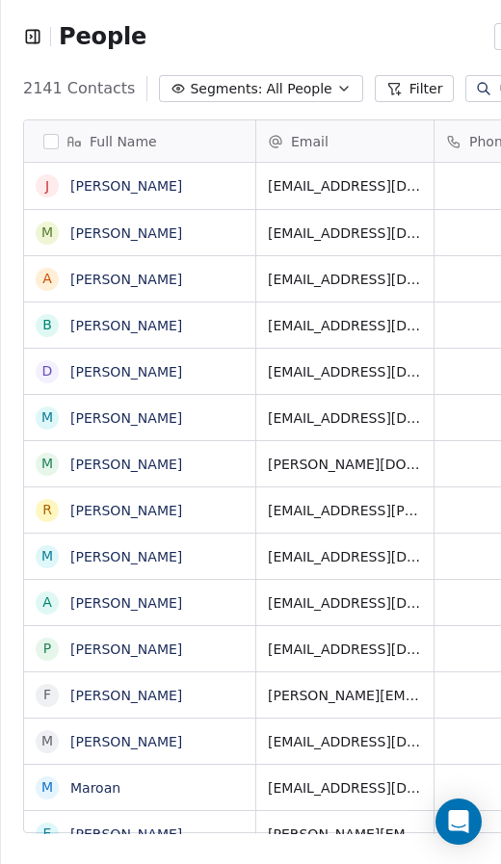 Image resolution: width=501 pixels, height=864 pixels. What do you see at coordinates (140, 498) in the screenshot?
I see `div: grid` at bounding box center [140, 498].